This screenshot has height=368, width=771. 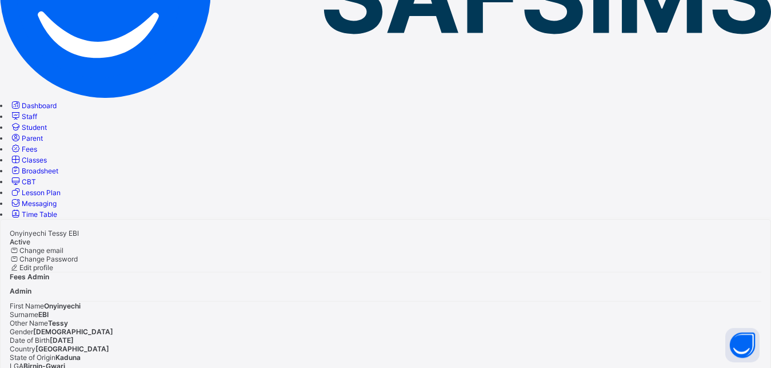 What do you see at coordinates (29, 323) in the screenshot?
I see `span: Other Name` at bounding box center [29, 323].